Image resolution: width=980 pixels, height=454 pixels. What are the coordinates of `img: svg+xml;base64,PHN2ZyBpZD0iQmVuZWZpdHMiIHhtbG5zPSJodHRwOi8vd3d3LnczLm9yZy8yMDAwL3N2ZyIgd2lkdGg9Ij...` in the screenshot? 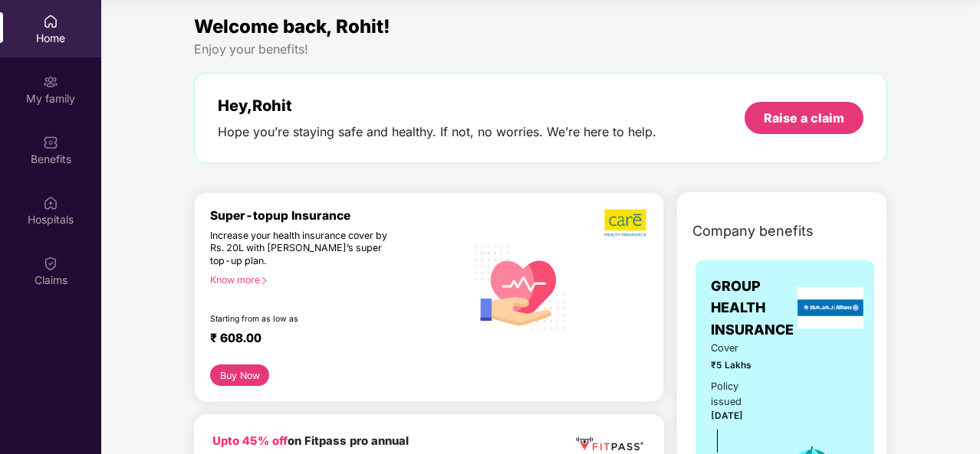 It's located at (51, 142).